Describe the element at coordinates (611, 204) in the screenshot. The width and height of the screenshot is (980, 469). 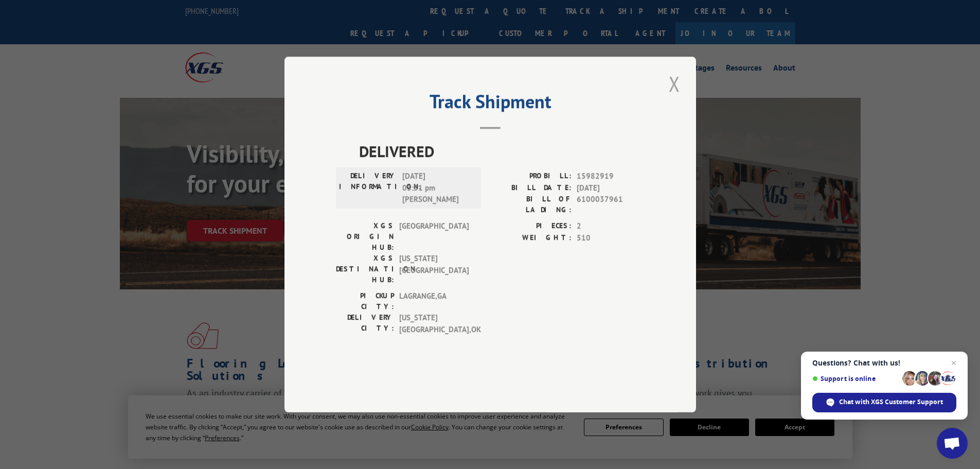
I see `span: 6100037961` at that location.